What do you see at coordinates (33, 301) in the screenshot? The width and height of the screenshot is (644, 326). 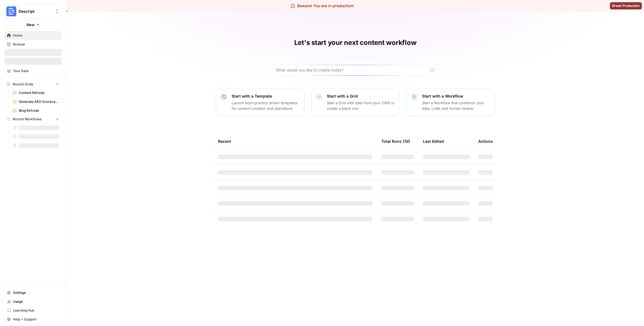 I see `a: Usage` at bounding box center [33, 301].